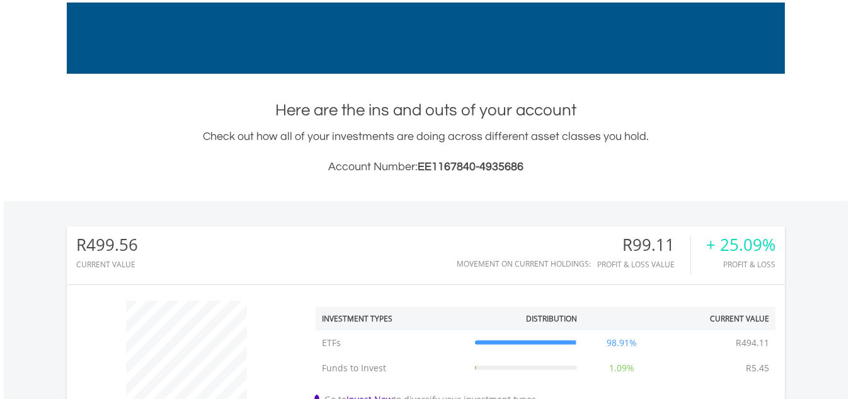  I want to click on td: R5.45, so click(757, 368).